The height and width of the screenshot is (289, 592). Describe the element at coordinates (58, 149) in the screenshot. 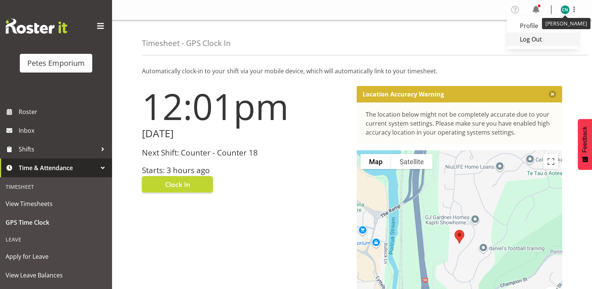

I see `span: Shifts` at that location.